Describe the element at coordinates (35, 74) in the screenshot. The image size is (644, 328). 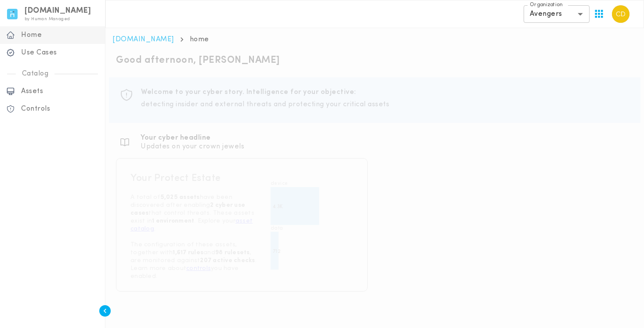
I see `p: Catalog` at that location.